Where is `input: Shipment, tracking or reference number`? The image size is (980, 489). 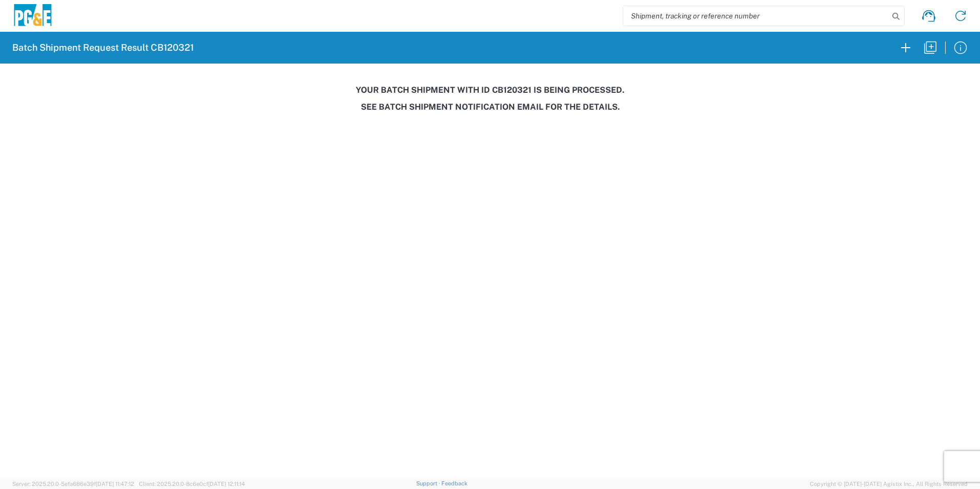
input: Shipment, tracking or reference number is located at coordinates (756, 16).